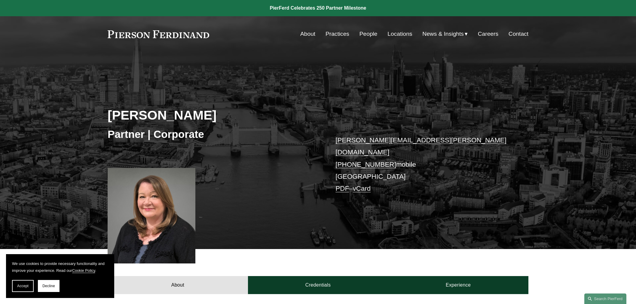 The width and height of the screenshot is (636, 304). I want to click on button: Accept, so click(23, 286).